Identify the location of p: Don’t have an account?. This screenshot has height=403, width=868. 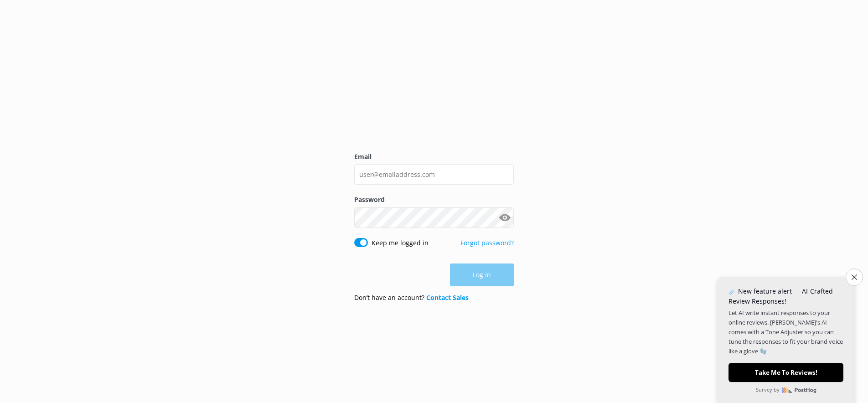
(411, 298).